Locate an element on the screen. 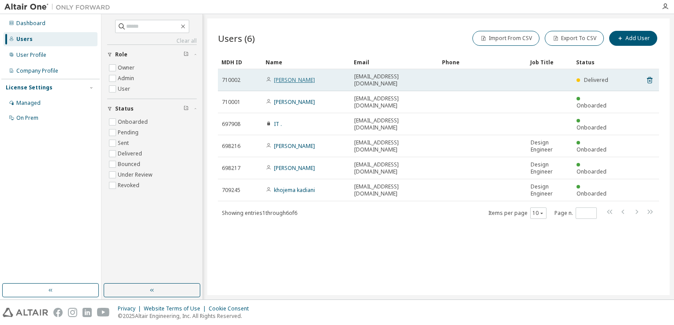  div: Cookie Consent is located at coordinates (231, 309).